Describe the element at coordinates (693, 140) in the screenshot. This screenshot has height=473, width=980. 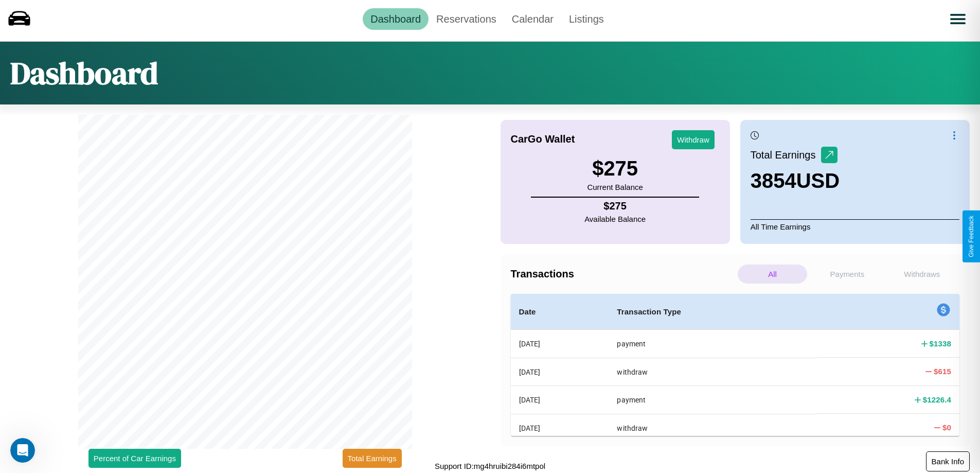
I see `button: Withdraw` at that location.